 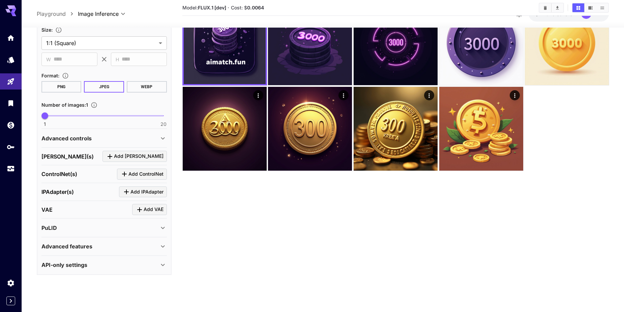 I want to click on div: Library, so click(x=11, y=101).